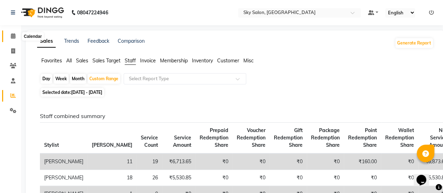 The height and width of the screenshot is (193, 443). Describe the element at coordinates (106, 61) in the screenshot. I see `span: Sales Target` at that location.